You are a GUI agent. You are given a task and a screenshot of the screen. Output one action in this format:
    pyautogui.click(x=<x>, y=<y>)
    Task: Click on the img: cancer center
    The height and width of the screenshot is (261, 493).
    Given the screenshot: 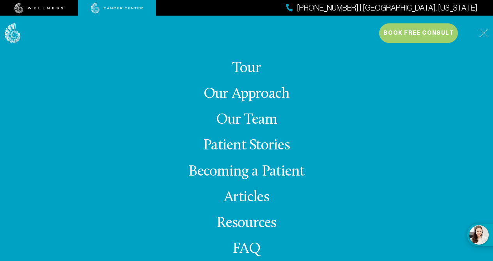 What is the action you would take?
    pyautogui.click(x=117, y=8)
    